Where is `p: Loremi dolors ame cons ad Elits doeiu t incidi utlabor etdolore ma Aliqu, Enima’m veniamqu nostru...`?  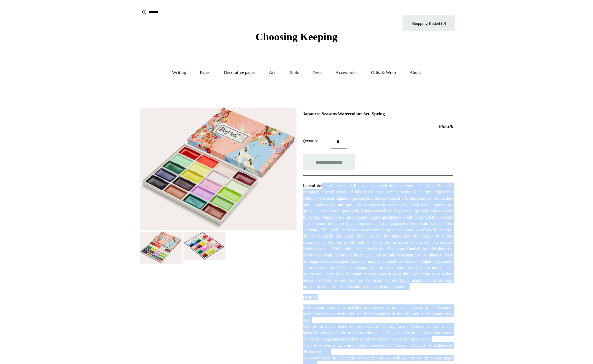 p: Loremi dolors ame cons ad Elits doeiu t incidi utlabor etdolore ma Aliqu, Enima’m veniamqu nostru... is located at coordinates (378, 236).